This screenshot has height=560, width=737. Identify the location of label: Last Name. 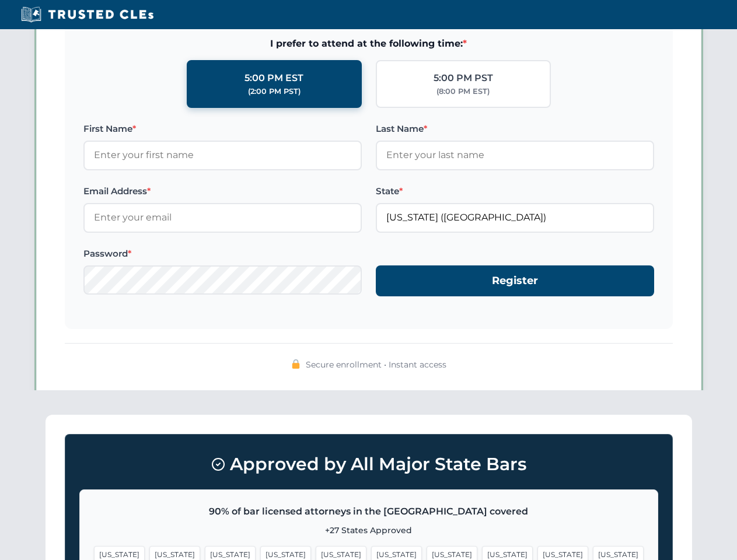
(515, 129).